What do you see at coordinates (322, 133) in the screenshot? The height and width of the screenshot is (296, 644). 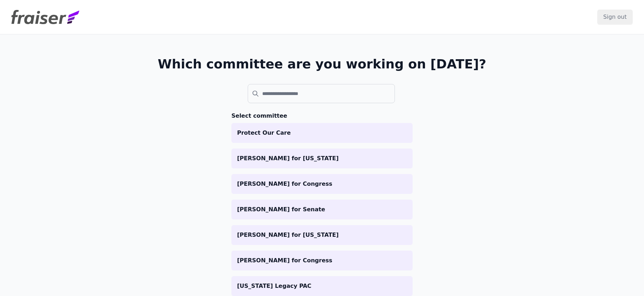 I see `a: Protect Our Care` at bounding box center [322, 133].